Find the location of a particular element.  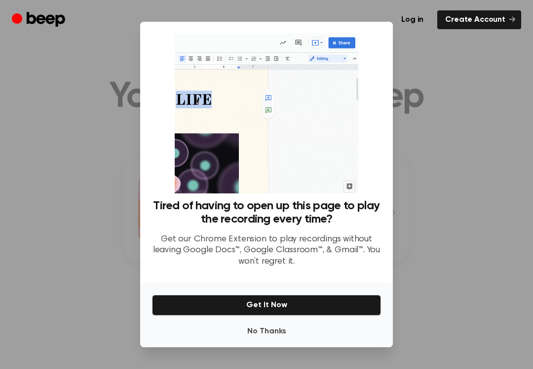

a: Beep is located at coordinates (40, 20).